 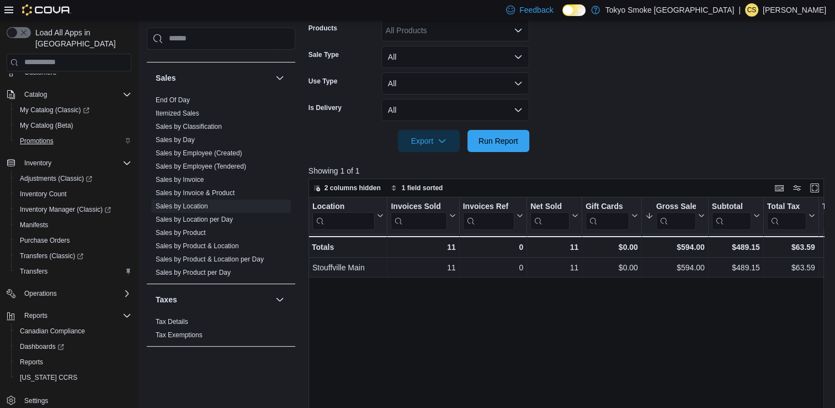 What do you see at coordinates (325, 108) in the screenshot?
I see `label: Is Delivery` at bounding box center [325, 108].